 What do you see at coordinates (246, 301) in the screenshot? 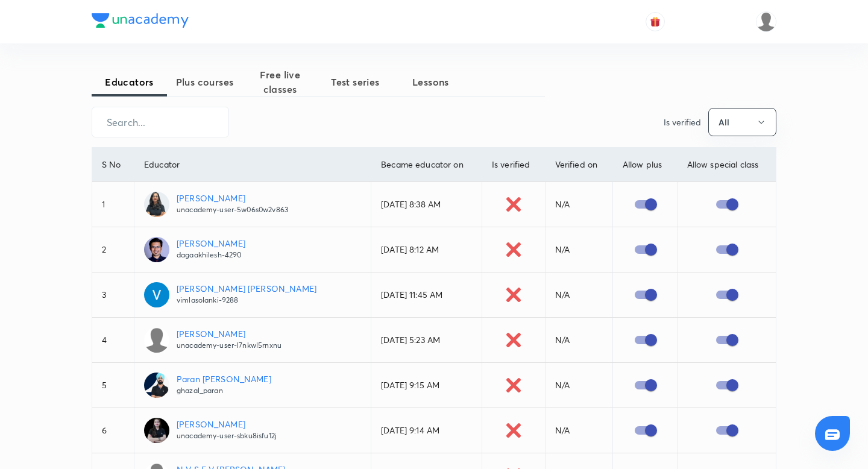
I see `p: vimlasolanki-9288` at bounding box center [246, 301].